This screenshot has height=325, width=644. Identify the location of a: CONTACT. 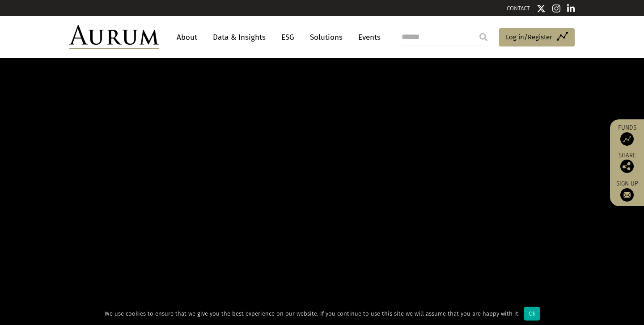
(518, 8).